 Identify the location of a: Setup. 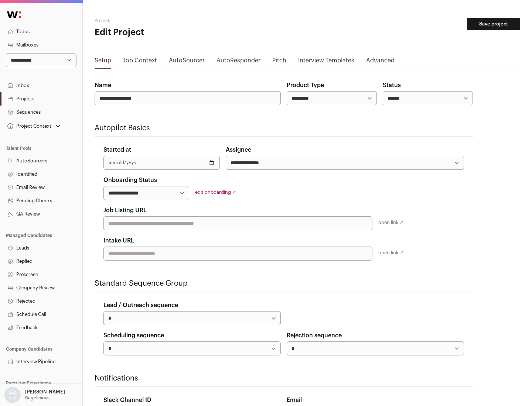
(103, 62).